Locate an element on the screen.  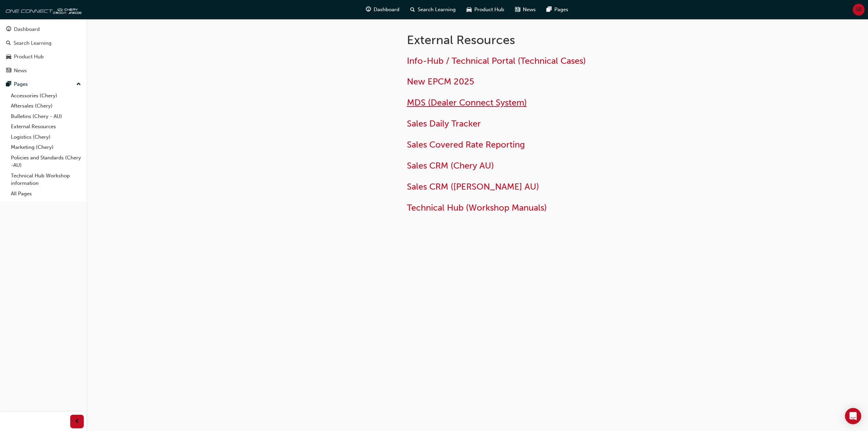
a: Search Learning is located at coordinates (43, 43).